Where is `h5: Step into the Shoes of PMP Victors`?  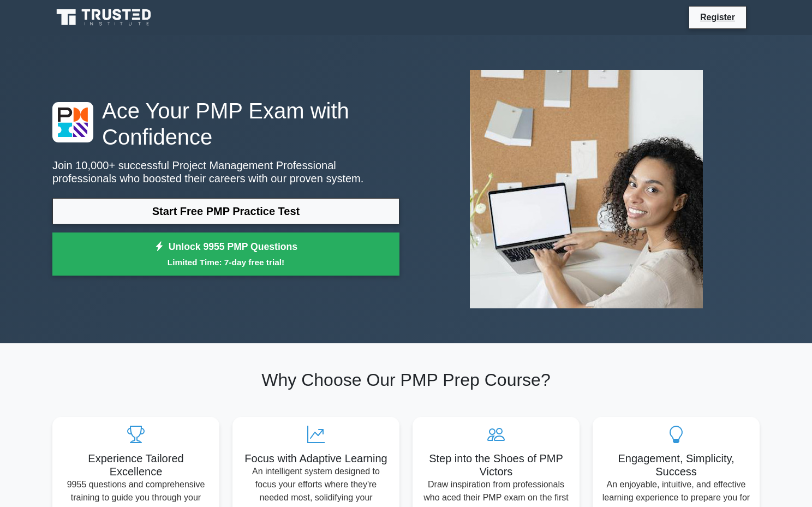
h5: Step into the Shoes of PMP Victors is located at coordinates (496, 465).